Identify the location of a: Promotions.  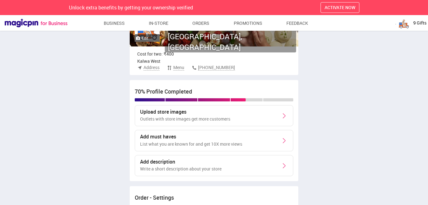
(248, 23).